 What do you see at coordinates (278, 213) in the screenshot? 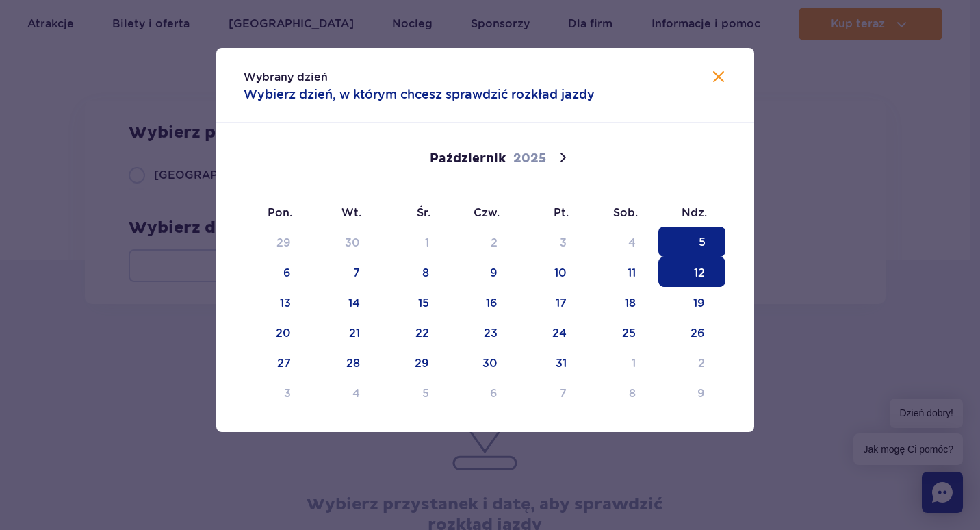
I see `span: Pon.` at bounding box center [278, 213].